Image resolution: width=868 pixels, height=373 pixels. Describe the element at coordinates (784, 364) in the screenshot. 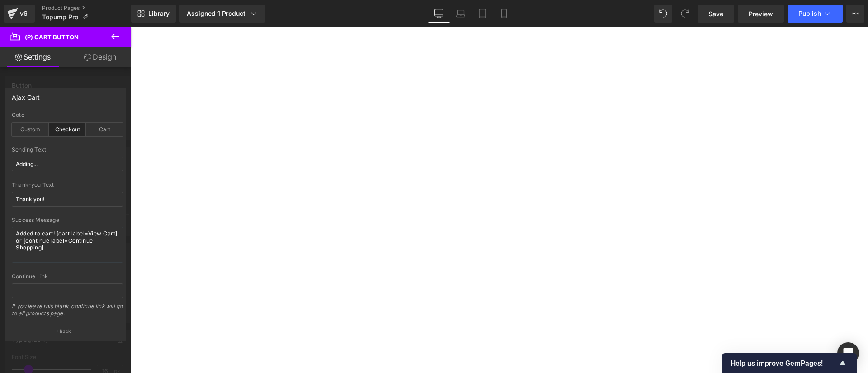

I see `span: Help us improve GemPages!` at that location.